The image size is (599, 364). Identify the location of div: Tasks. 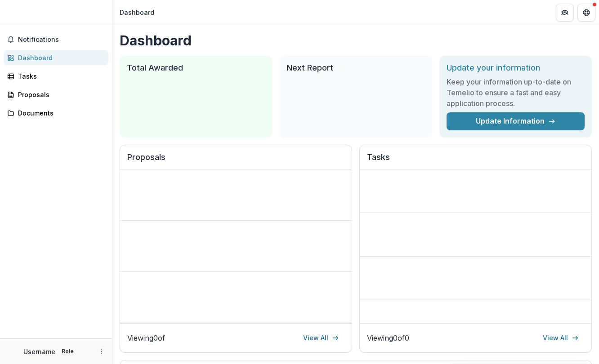
(60, 76).